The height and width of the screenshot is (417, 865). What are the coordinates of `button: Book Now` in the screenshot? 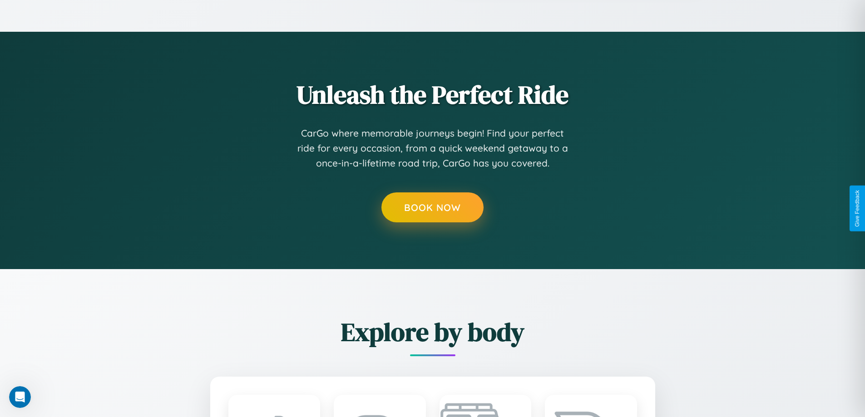 It's located at (432, 207).